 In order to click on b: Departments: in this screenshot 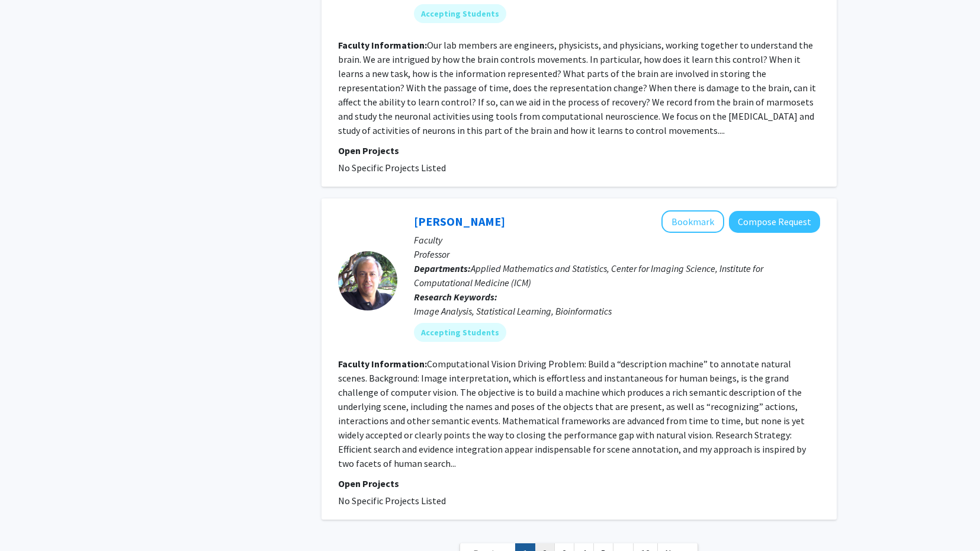, I will do `click(443, 268)`.